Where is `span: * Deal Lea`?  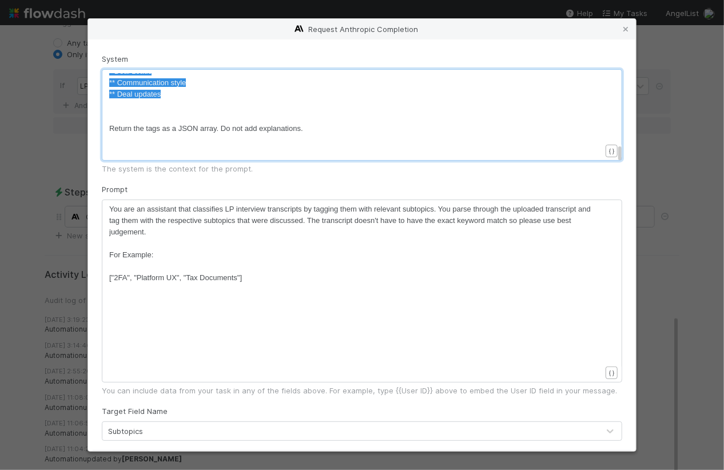
span: * Deal Lea is located at coordinates (126, 71).